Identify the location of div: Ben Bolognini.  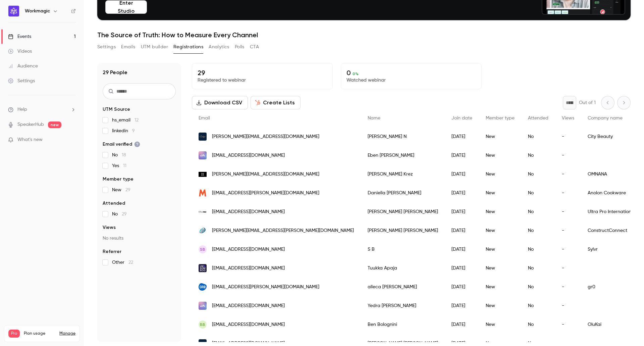
(403, 324).